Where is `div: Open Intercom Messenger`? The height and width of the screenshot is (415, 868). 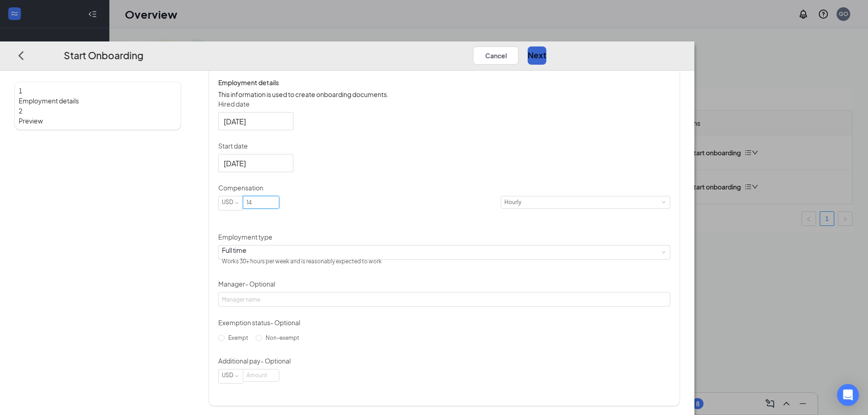
div: Open Intercom Messenger is located at coordinates (848, 395).